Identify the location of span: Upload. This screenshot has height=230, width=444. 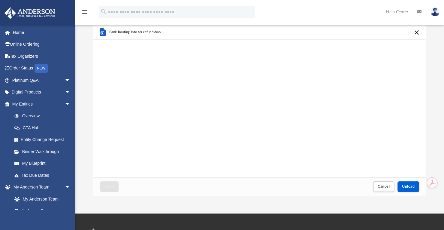
(409, 186).